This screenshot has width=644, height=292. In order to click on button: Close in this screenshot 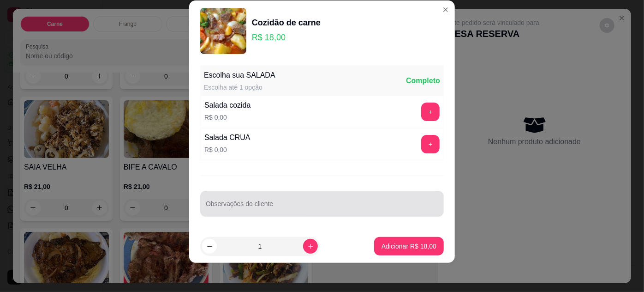, I will do `click(446, 10)`.